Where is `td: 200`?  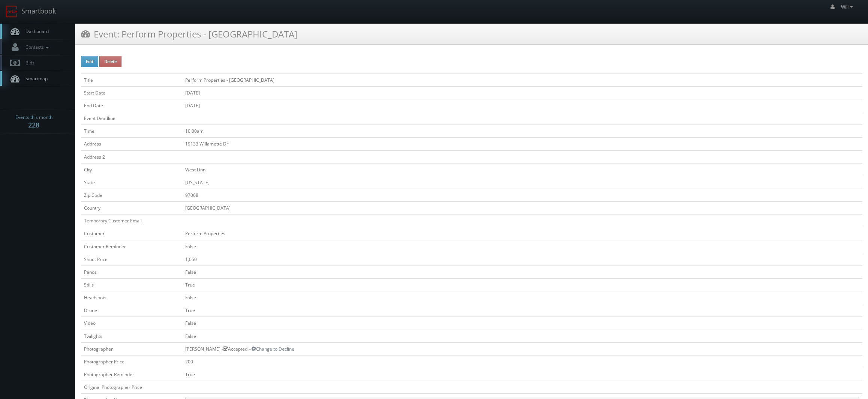
td: 200 is located at coordinates (522, 361).